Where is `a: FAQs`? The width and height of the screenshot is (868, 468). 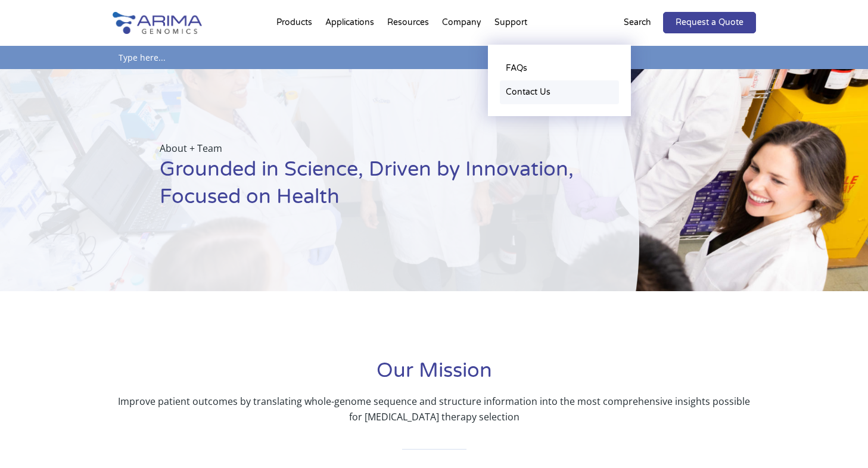 a: FAQs is located at coordinates (560, 69).